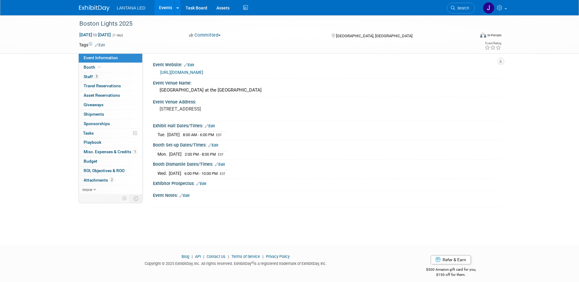 This screenshot has height=282, width=579. I want to click on button: Committed, so click(205, 35).